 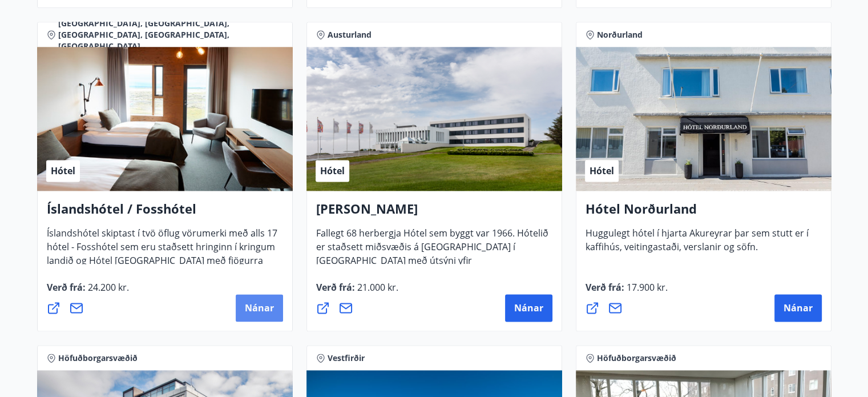 I want to click on span: Íslandshótel skiptast í tvö öflug vörumerki með alls 17 hótel - Fosshótel sem eru staðsett hringi..., so click(x=162, y=258).